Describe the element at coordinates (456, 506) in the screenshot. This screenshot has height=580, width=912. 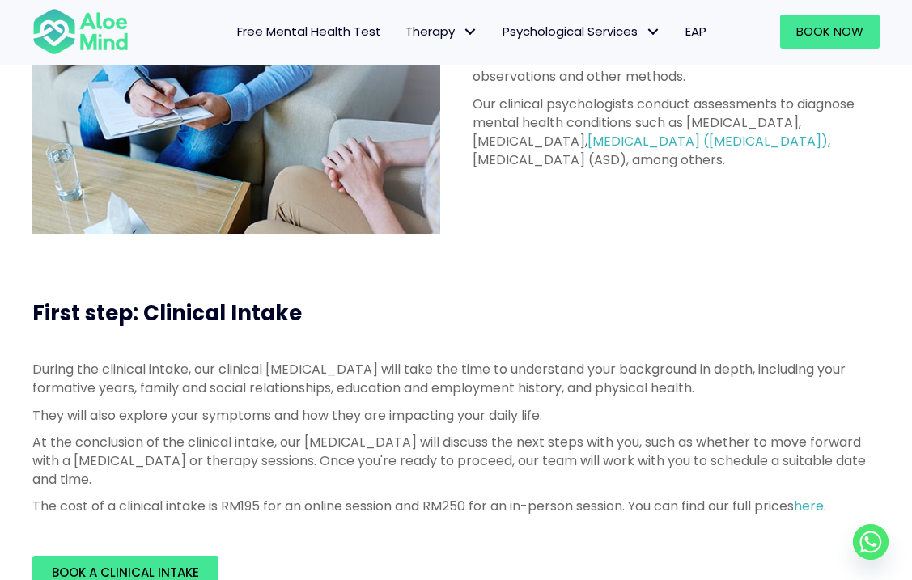
I see `p: The cost of a clinical intake is RM195 for an online session and RM250 for an in-person session. ...` at that location.